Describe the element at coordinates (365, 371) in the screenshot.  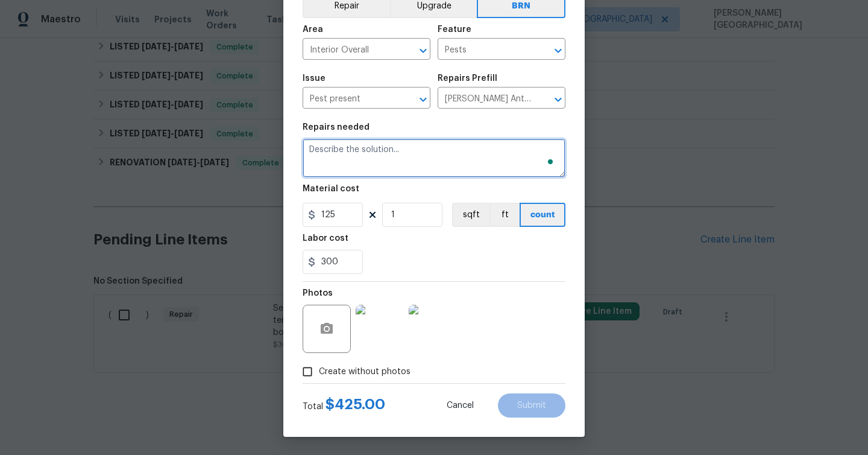
I see `span: Create without photos` at that location.